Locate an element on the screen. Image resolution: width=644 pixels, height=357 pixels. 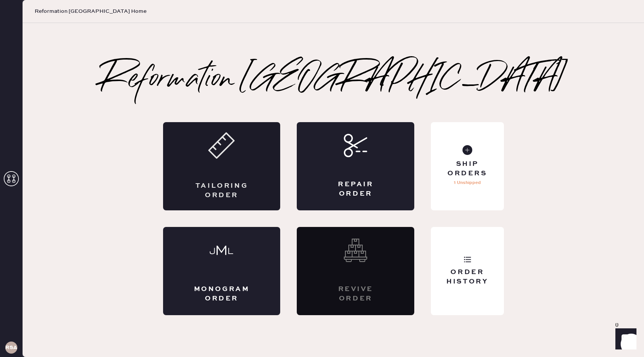
div: Revive order is located at coordinates (355, 294).